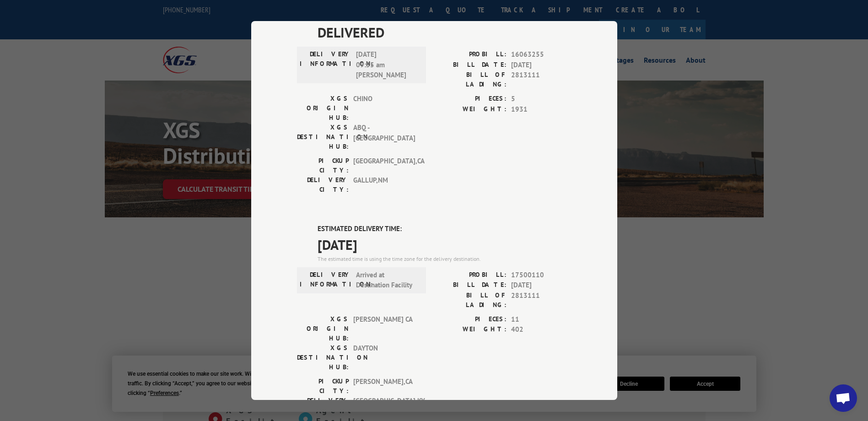 The image size is (868, 421). I want to click on span: 1931, so click(541, 110).